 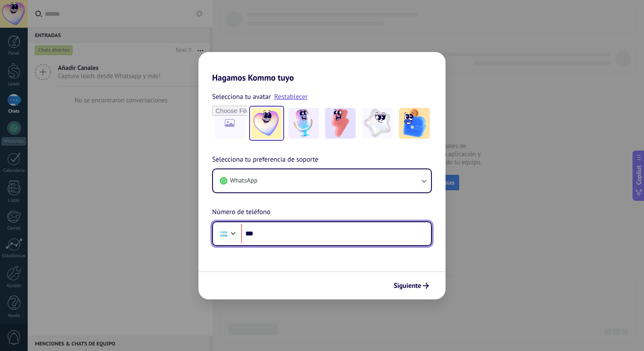 What do you see at coordinates (304, 123) in the screenshot?
I see `img: -2.jpeg` at bounding box center [304, 123].